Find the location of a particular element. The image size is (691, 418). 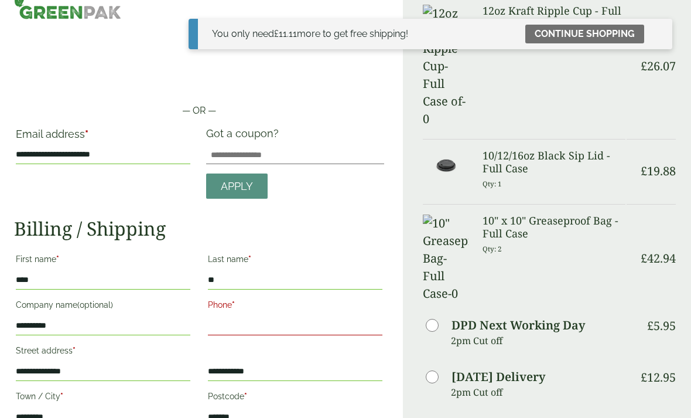

label: Street address is located at coordinates (103, 352).